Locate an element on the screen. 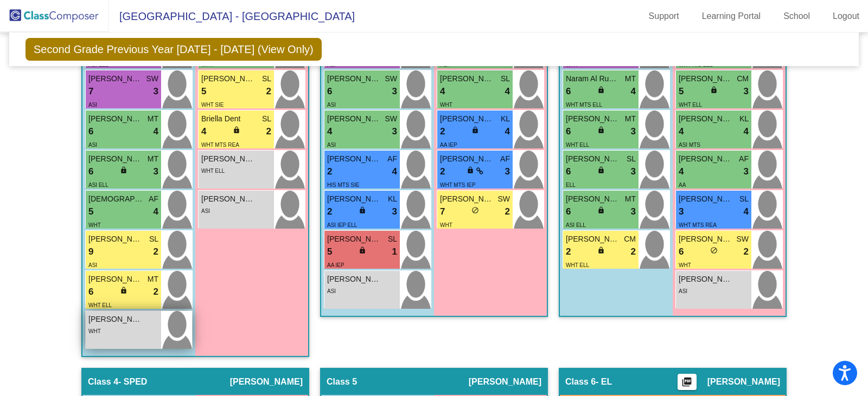  span: AA IEP is located at coordinates (336, 265).